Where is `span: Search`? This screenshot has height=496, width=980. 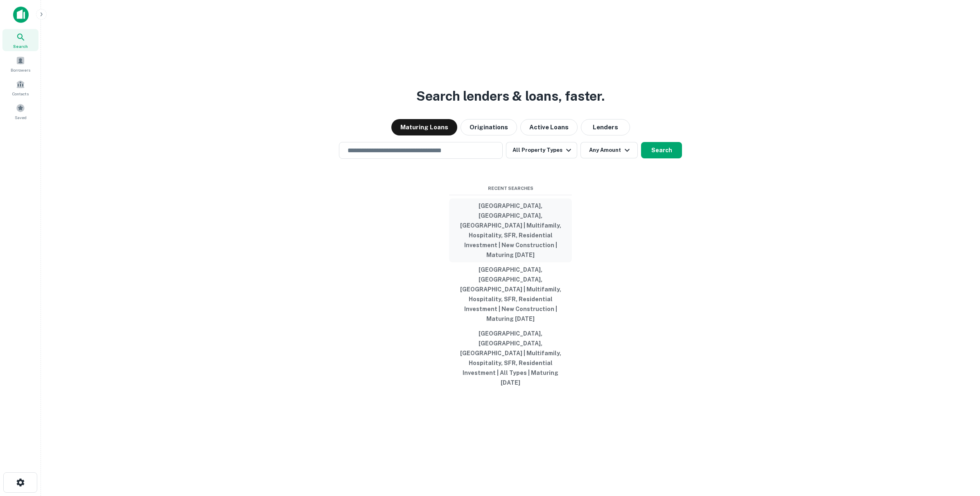 span: Search is located at coordinates (20, 46).